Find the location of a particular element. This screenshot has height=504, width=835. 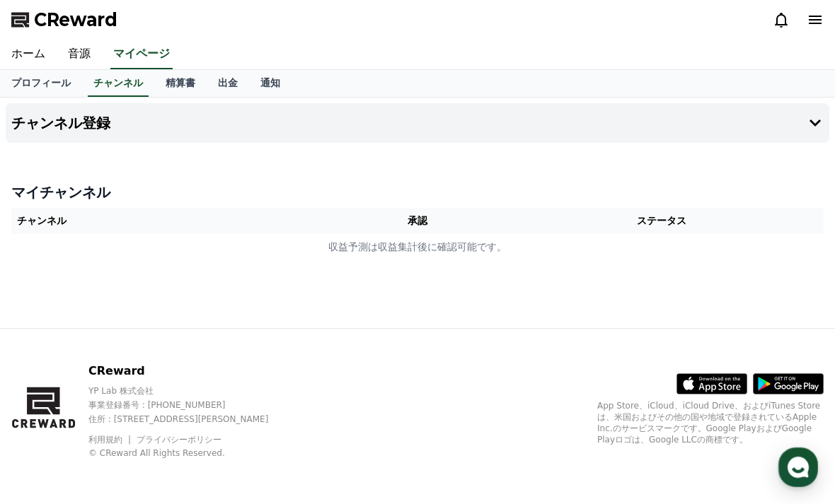

a: 通知 is located at coordinates (270, 84).